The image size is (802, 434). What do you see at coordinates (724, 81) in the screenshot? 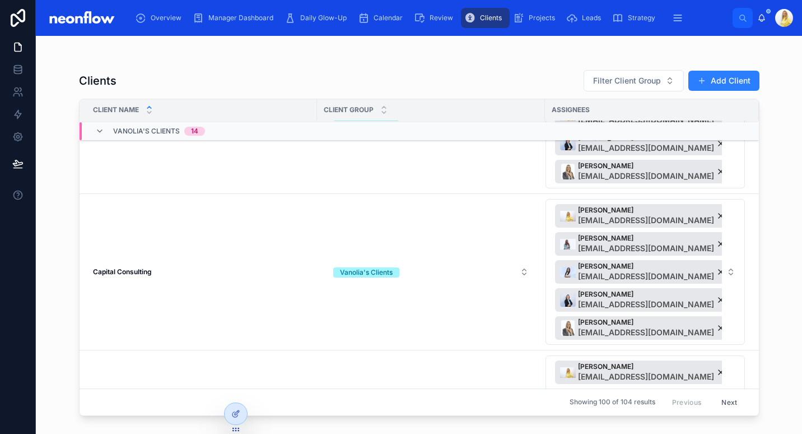
I see `button: Add Client` at bounding box center [724, 81].